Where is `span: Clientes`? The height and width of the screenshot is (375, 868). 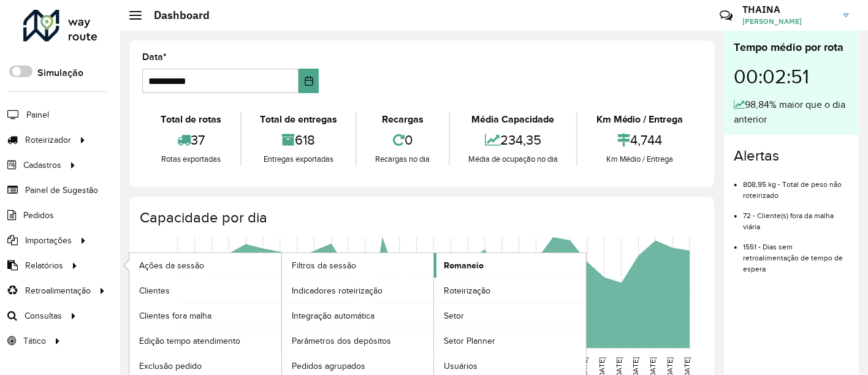
span: Clientes is located at coordinates (154, 290).